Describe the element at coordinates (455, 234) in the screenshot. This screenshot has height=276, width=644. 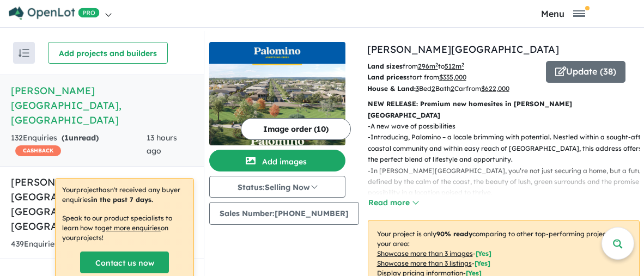
I see `b: 90 % ready` at that location.